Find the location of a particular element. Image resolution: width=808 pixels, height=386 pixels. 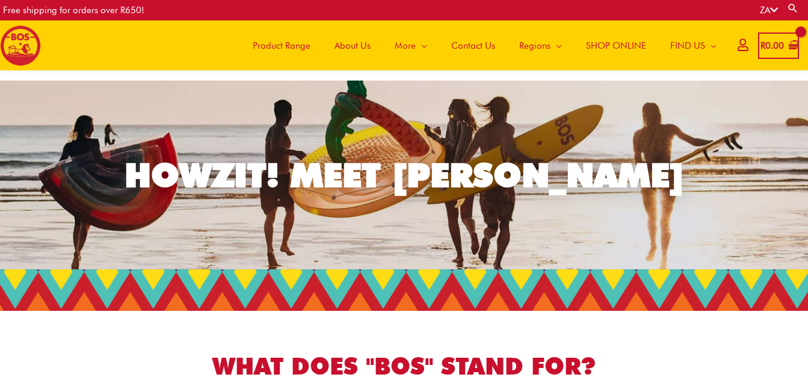

a: SHOP ONLINE is located at coordinates (616, 45).